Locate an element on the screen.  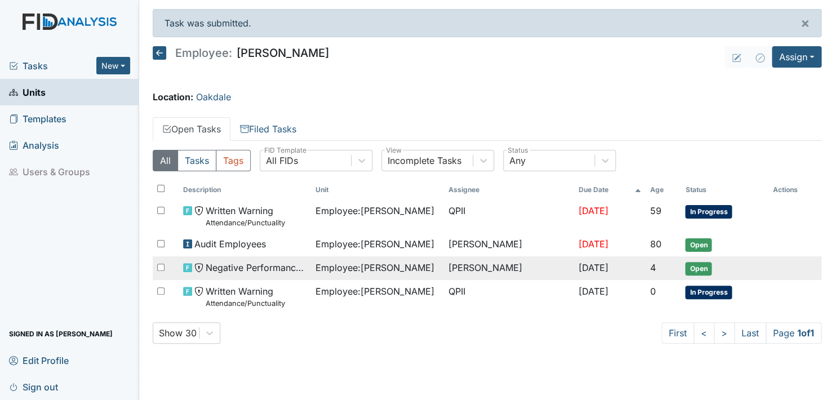
button: Tasks is located at coordinates (197, 161).